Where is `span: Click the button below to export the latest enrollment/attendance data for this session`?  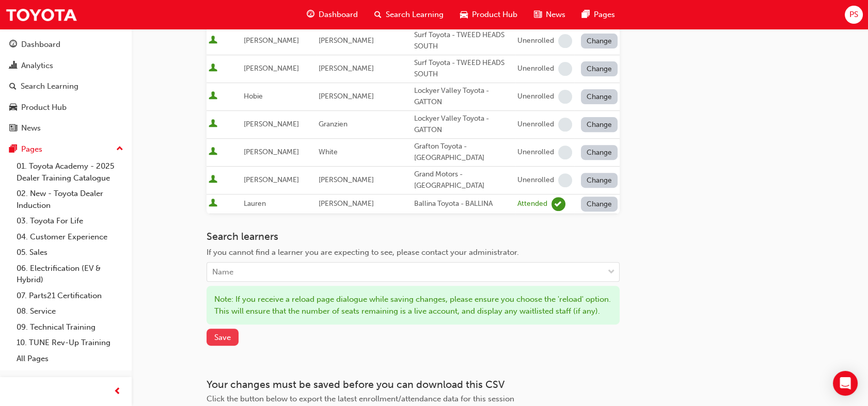
span: Click the button below to export the latest enrollment/attendance data for this session is located at coordinates (360, 399).